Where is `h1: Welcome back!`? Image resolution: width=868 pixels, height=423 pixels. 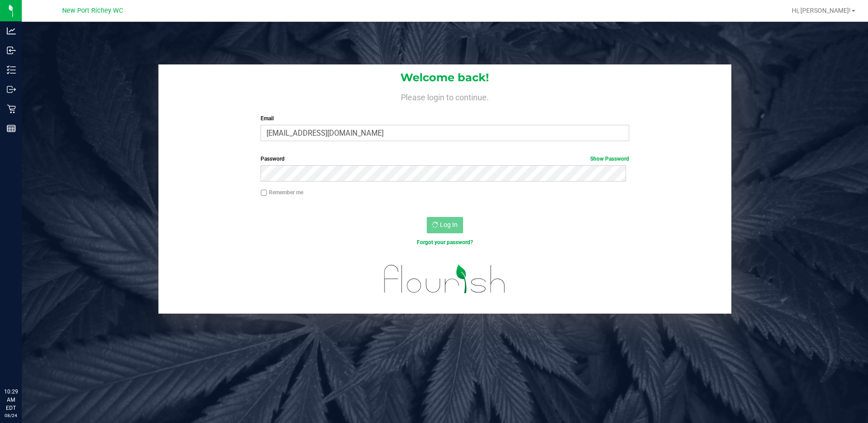
h1: Welcome back! is located at coordinates (445, 78).